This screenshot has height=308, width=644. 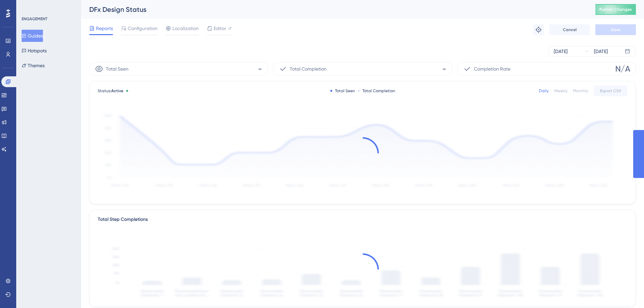 I want to click on div: Total Step Completions, so click(x=123, y=220).